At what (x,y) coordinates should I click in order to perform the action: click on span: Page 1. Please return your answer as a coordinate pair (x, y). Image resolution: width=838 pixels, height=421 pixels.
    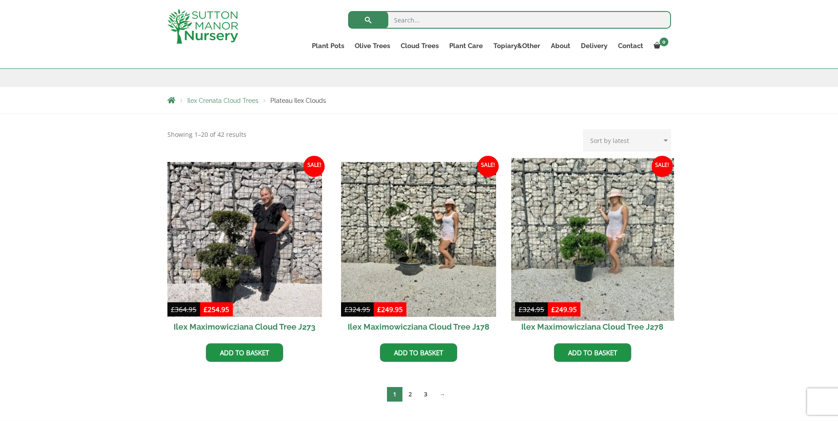
    Looking at the image, I should click on (394, 394).